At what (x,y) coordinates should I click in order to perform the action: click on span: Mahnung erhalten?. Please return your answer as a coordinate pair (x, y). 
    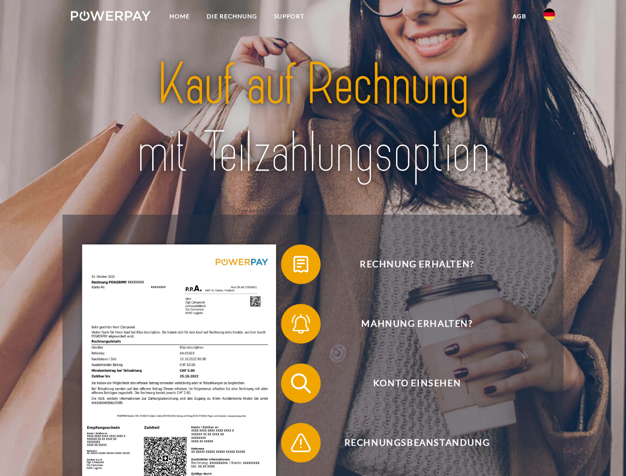
    Looking at the image, I should click on (417, 323).